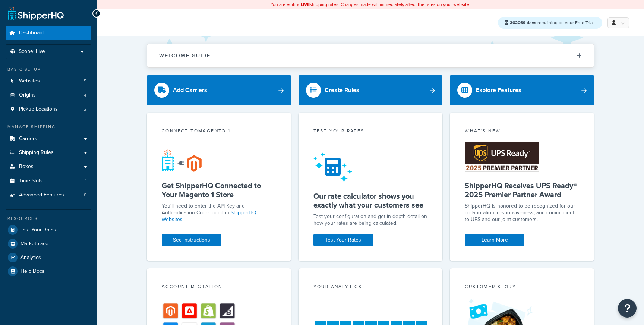 This screenshot has height=325, width=644. Describe the element at coordinates (370, 220) in the screenshot. I see `div: Test your configuration and get in-depth detail on how your rates are being calculated.` at that location.